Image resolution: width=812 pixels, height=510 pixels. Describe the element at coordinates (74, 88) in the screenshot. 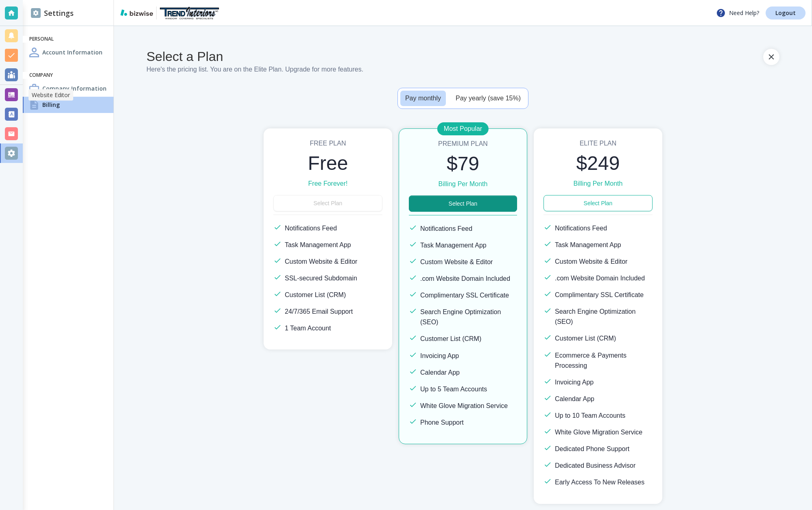

I see `h4: Company Information` at that location.